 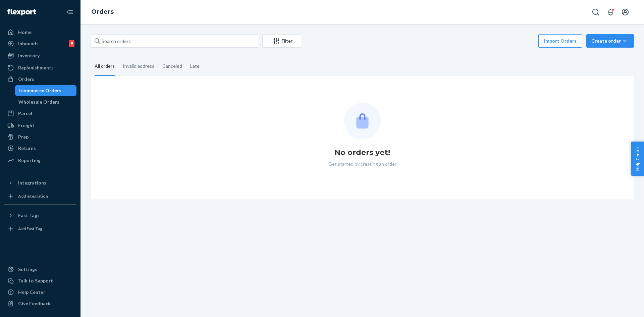 I want to click on div: Fast Tags, so click(x=29, y=216).